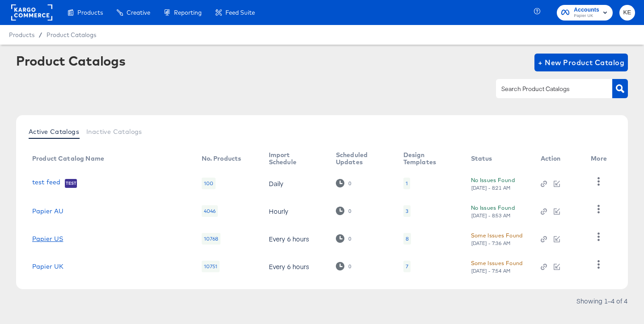 The height and width of the screenshot is (324, 644). What do you see at coordinates (210, 267) in the screenshot?
I see `div: 10751` at bounding box center [210, 267].